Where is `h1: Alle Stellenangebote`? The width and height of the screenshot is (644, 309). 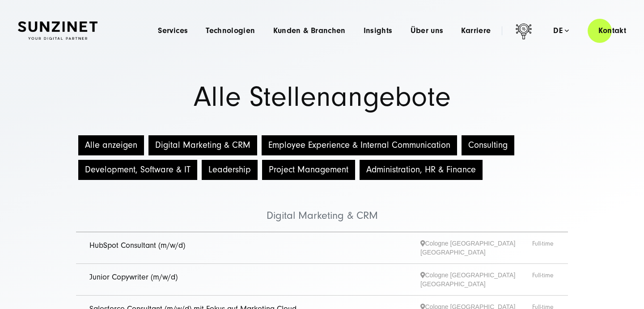
h1: Alle Stellenangebote is located at coordinates (322, 97).